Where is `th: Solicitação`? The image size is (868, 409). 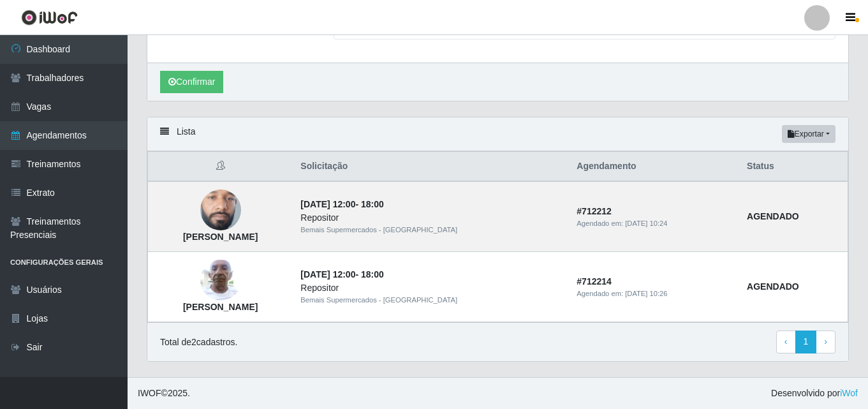 th: Solicitação is located at coordinates (431, 167).